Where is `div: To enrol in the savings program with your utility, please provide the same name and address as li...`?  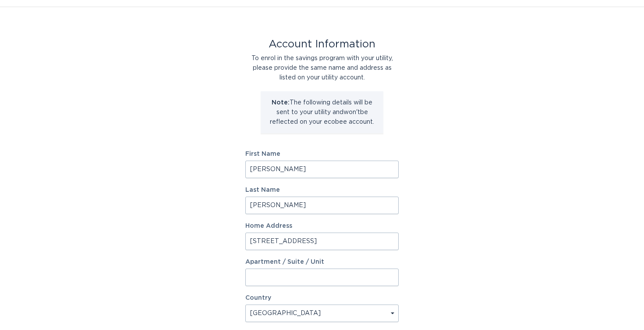 div: To enrol in the savings program with your utility, please provide the same name and address as li... is located at coordinates (322, 68).